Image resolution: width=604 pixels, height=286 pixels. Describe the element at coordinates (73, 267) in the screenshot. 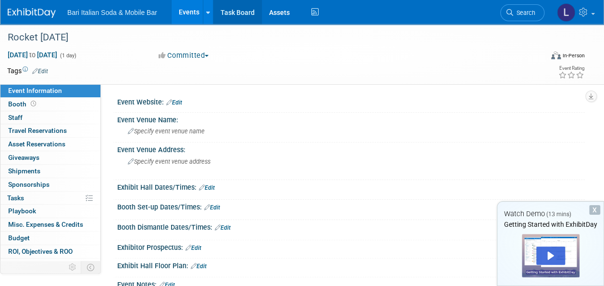

I see `td: Personalize Event Tab Strip` at that location.